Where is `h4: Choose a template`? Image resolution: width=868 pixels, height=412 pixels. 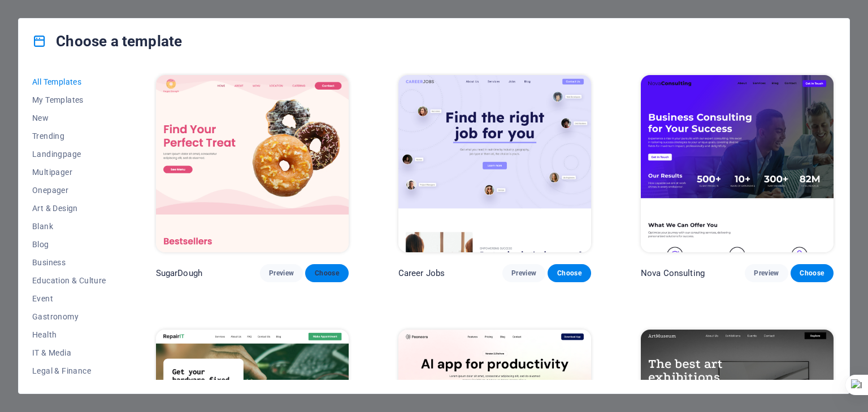
h4: Choose a template is located at coordinates (107, 42).